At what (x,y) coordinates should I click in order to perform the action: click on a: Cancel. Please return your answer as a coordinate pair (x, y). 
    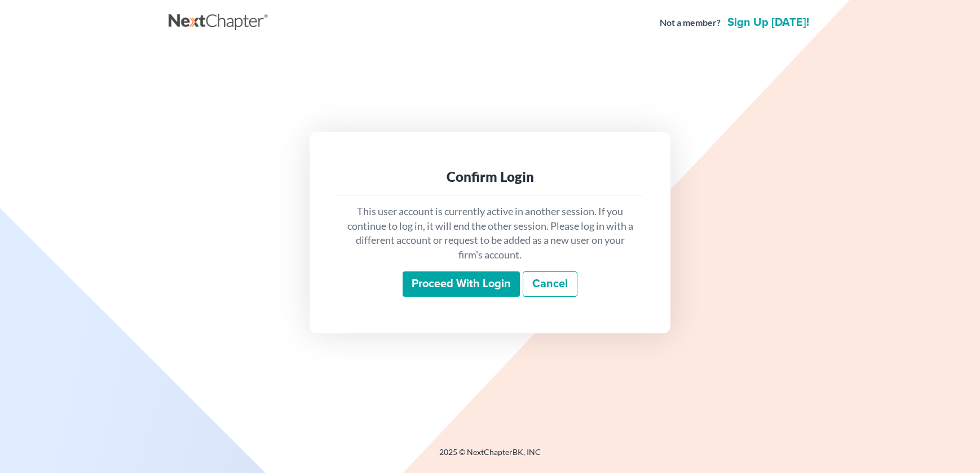
    Looking at the image, I should click on (550, 284).